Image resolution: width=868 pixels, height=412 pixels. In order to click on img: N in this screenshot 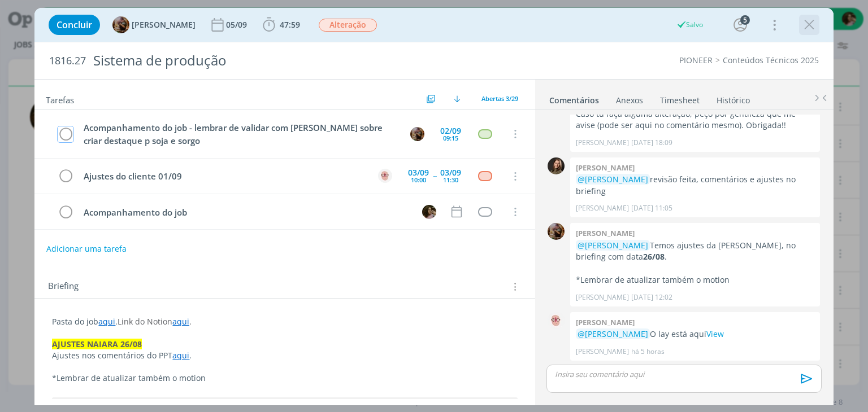, I will do `click(429, 212)`.